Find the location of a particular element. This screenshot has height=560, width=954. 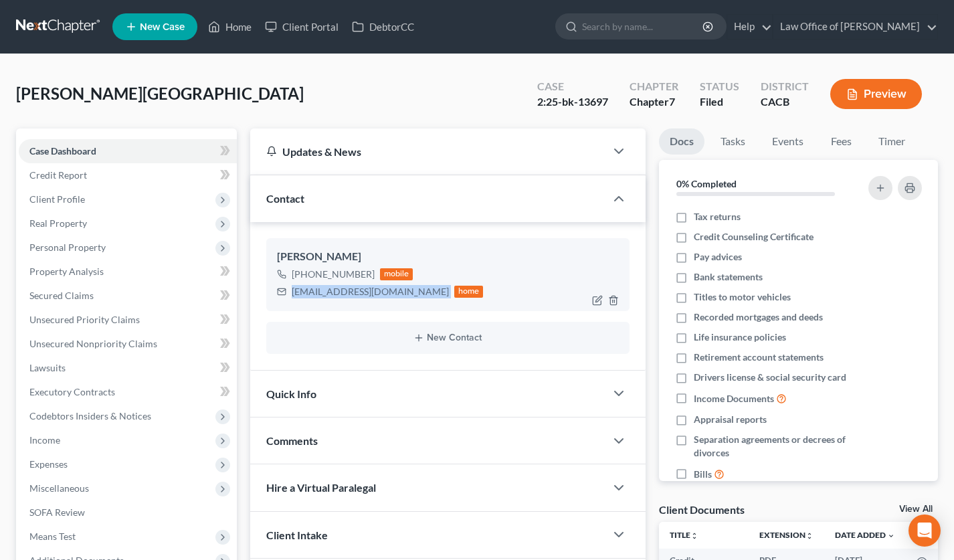

a: View All is located at coordinates (916, 509).